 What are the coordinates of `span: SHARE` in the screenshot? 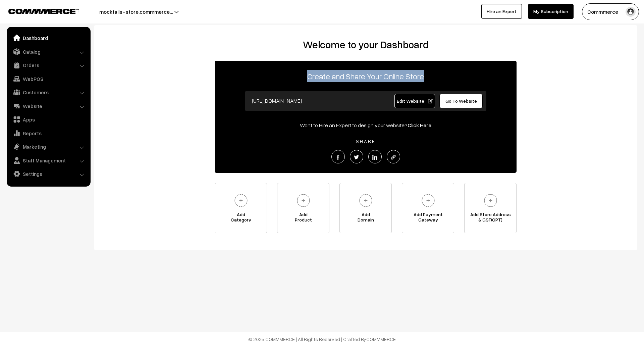 It's located at (365, 141).